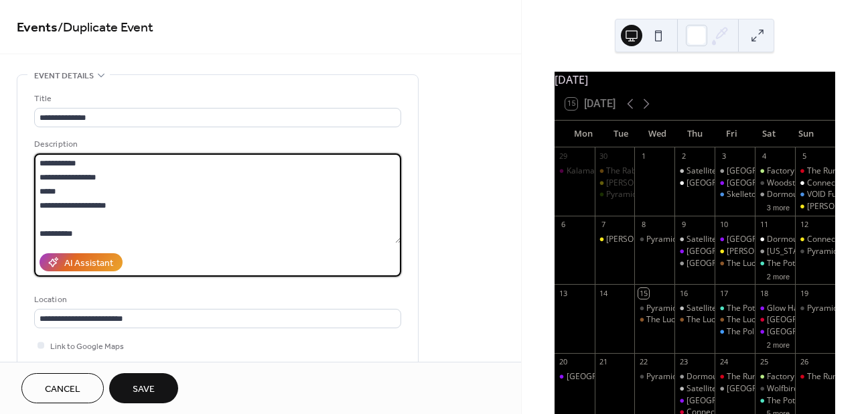 This screenshot has height=414, width=868. I want to click on a: Cancel, so click(62, 388).